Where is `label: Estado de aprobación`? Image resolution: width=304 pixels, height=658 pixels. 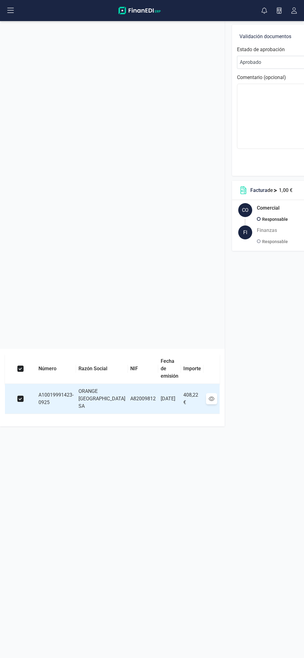 label: Estado de aprobación is located at coordinates (261, 50).